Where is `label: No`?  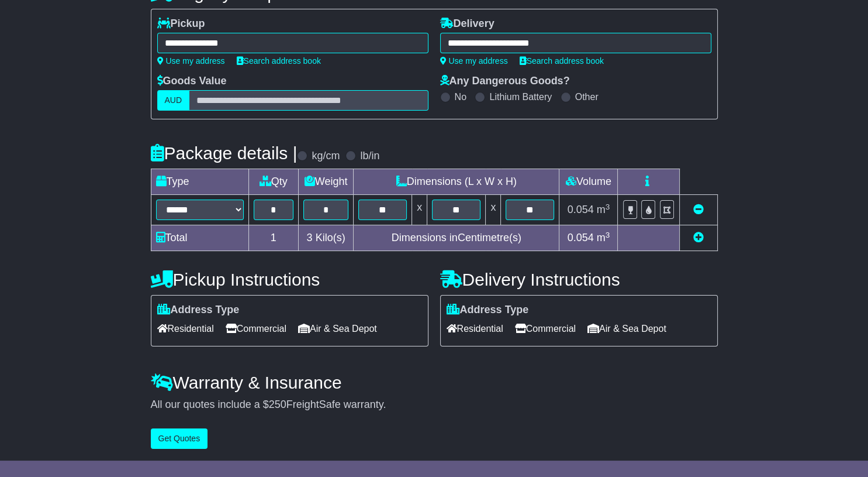
label: No is located at coordinates (461, 97).